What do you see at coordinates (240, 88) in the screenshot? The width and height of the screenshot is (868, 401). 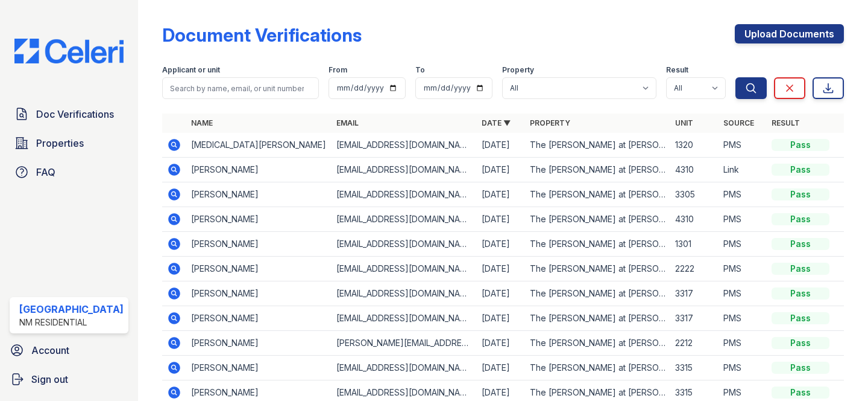 I see `input: Search by name, email, or unit number` at bounding box center [240, 88].